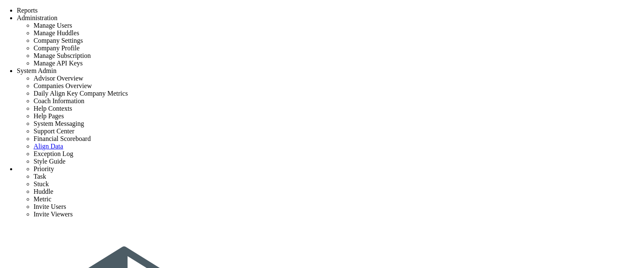 Image resolution: width=644 pixels, height=268 pixels. I want to click on span: Manage Users, so click(53, 25).